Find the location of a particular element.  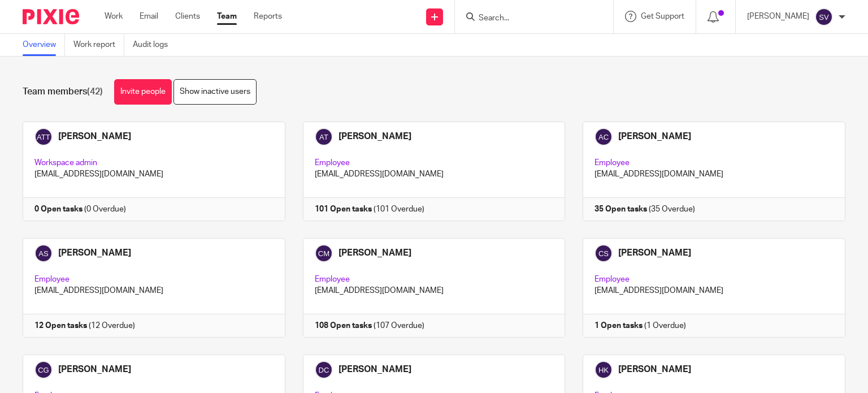

a: Reports is located at coordinates (268, 16).